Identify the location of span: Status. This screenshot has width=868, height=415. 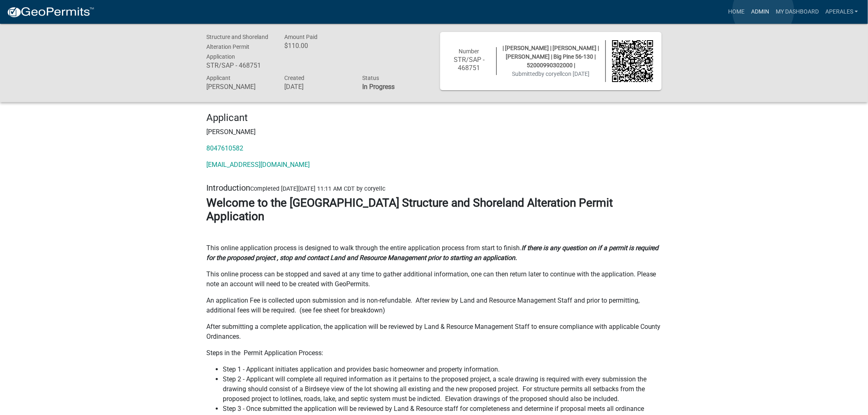
(370, 78).